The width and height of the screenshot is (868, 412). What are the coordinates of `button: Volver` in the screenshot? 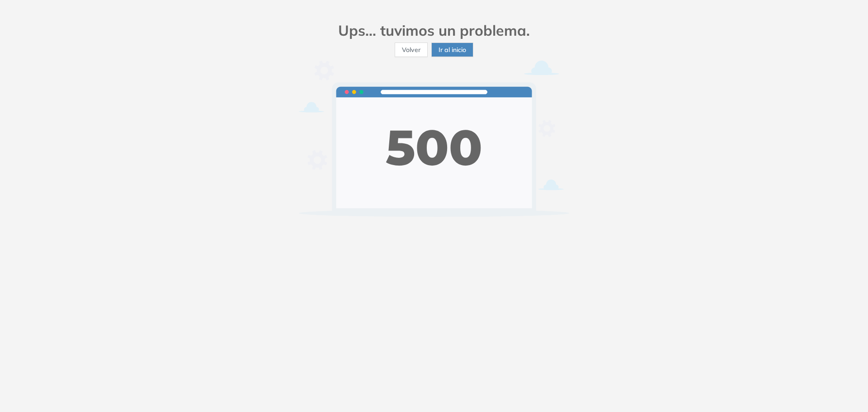 It's located at (411, 50).